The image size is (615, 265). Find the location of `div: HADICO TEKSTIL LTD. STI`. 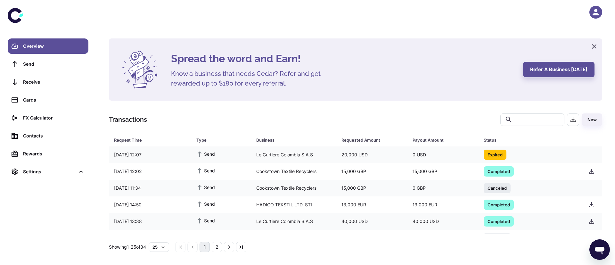

div: HADICO TEKSTIL LTD. STI is located at coordinates (294, 205).